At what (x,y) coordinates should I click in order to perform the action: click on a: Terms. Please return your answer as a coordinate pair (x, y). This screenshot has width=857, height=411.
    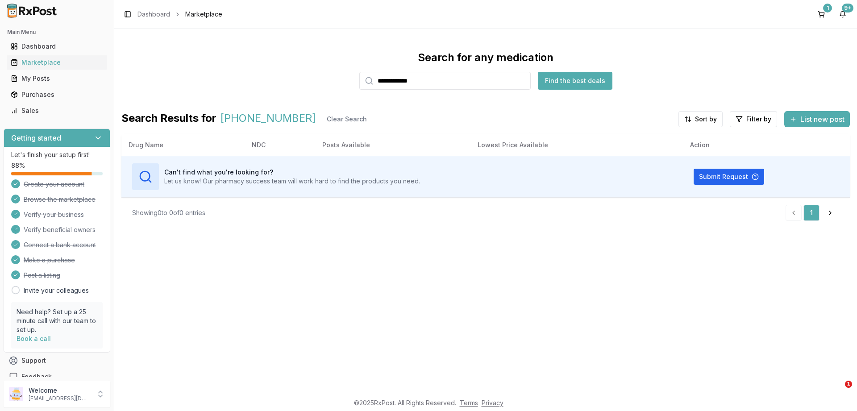
    Looking at the image, I should click on (469, 403).